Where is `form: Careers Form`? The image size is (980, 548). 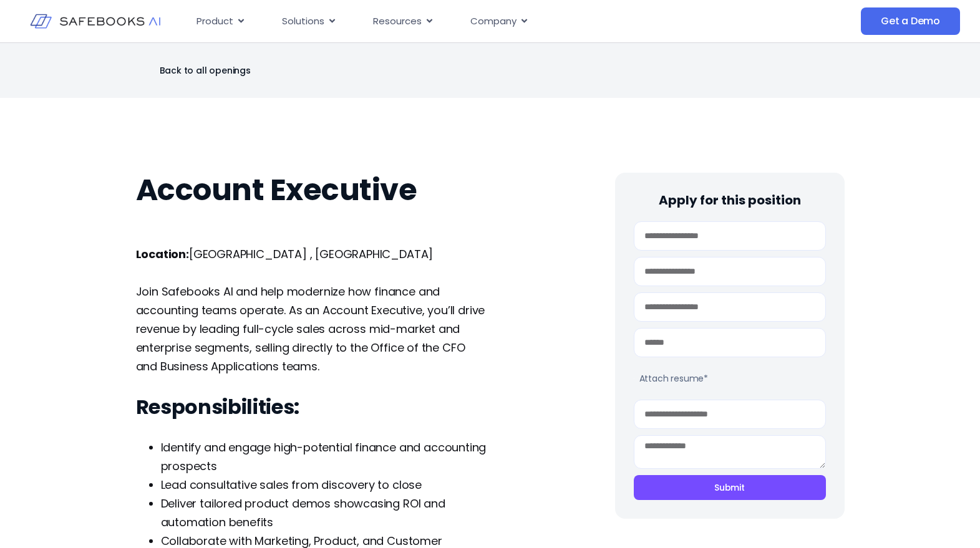 form: Careers Form is located at coordinates (730, 363).